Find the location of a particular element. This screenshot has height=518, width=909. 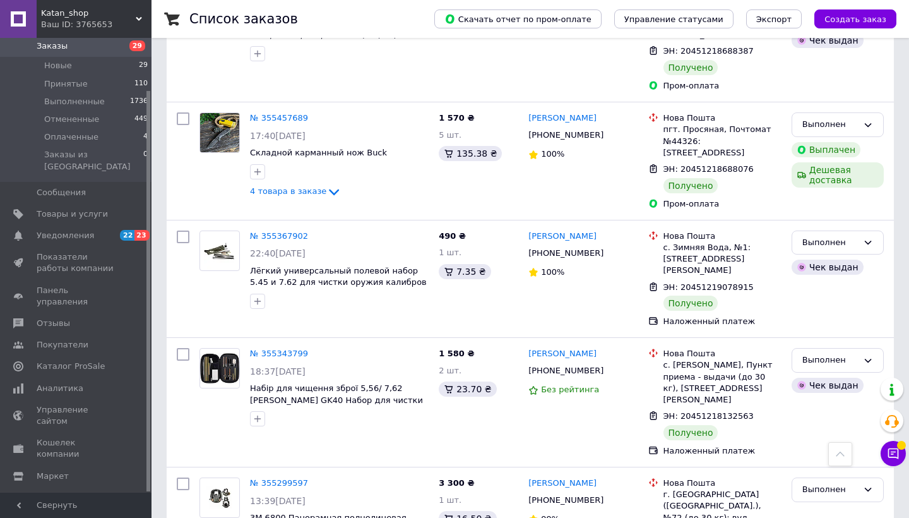

button: Создать заказ is located at coordinates (855, 19).